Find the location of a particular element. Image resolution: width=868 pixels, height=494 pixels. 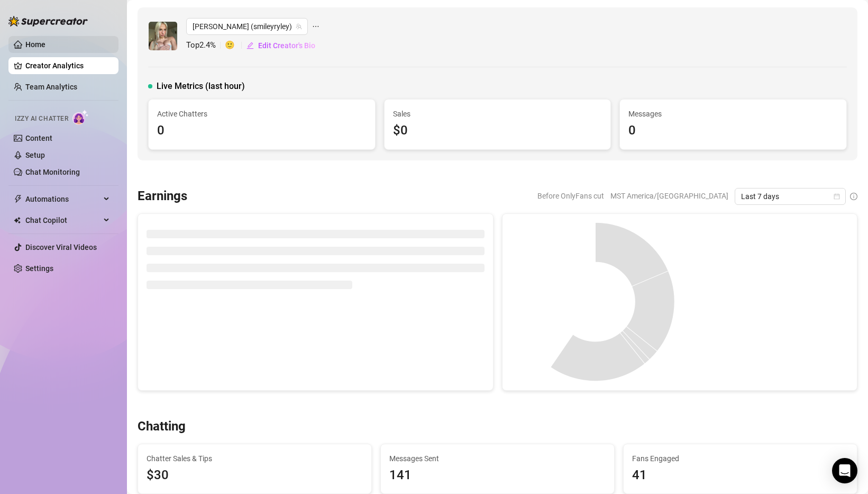

span: info-circle is located at coordinates (854, 196).